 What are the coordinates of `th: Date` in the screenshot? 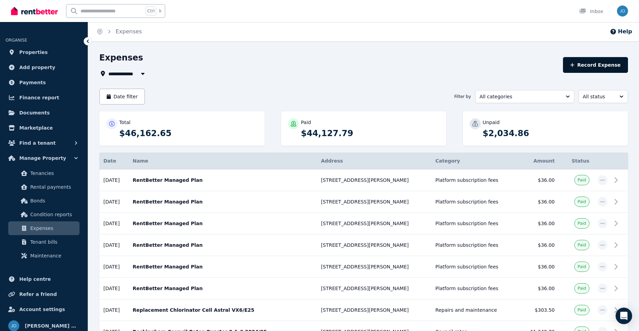 It's located at (114, 161).